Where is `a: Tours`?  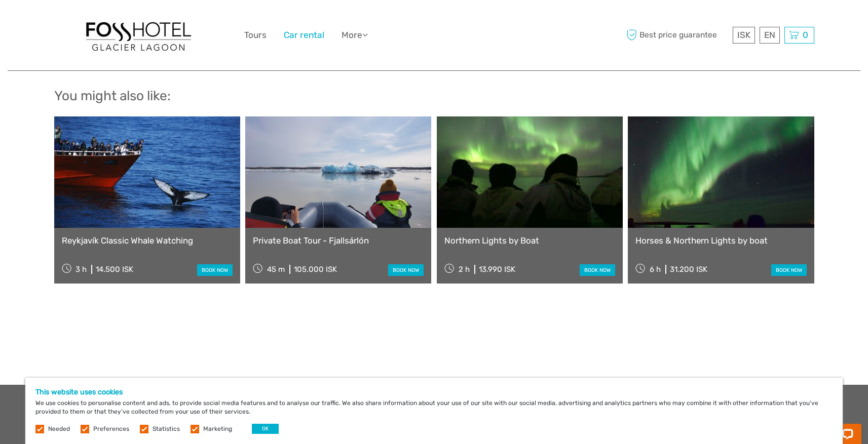 a: Tours is located at coordinates (255, 35).